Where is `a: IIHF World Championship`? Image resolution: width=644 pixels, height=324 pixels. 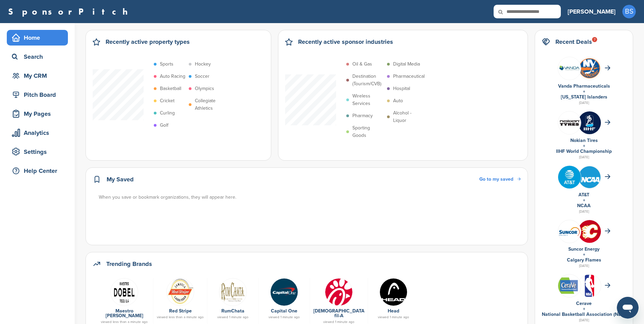 a: IIHF World Championship is located at coordinates (584, 151).